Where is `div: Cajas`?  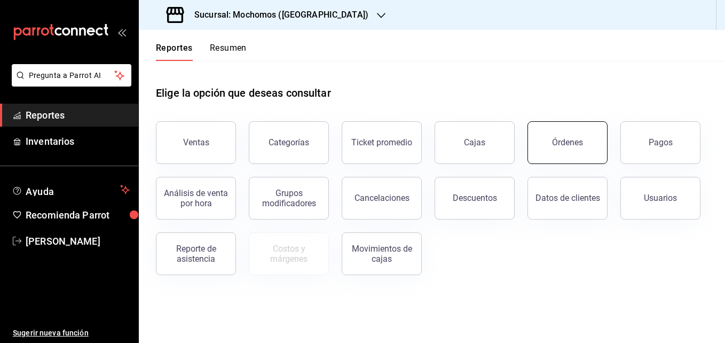 div: Cajas is located at coordinates (475, 142).